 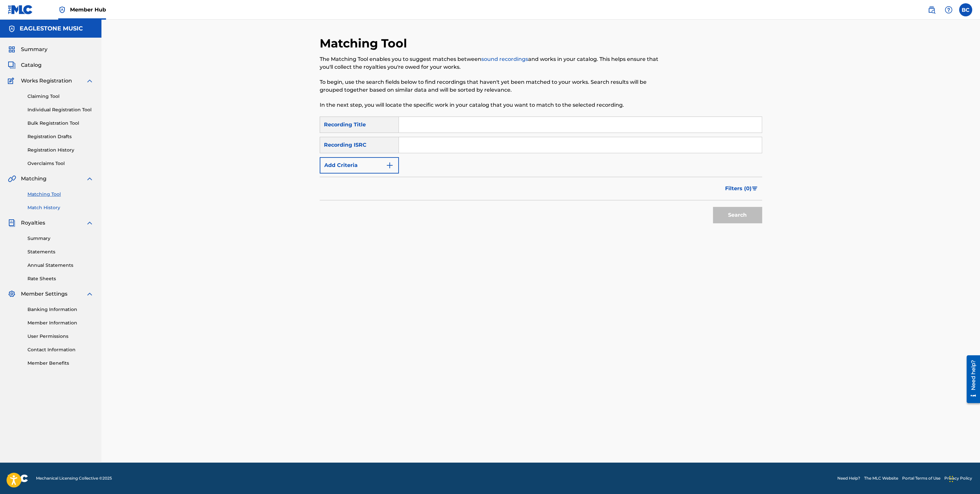 What do you see at coordinates (931, 10) in the screenshot?
I see `a: Public Search` at bounding box center [931, 10].